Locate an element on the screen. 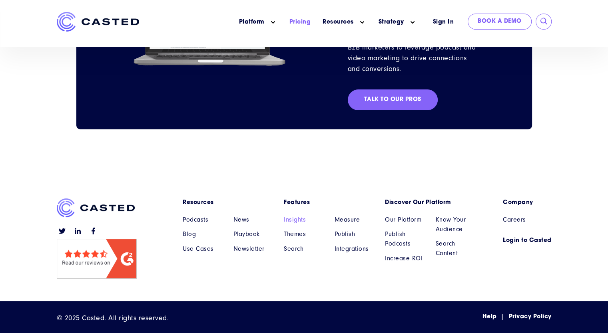 Image resolution: width=608 pixels, height=333 pixels. a: Strategy is located at coordinates (391, 22).